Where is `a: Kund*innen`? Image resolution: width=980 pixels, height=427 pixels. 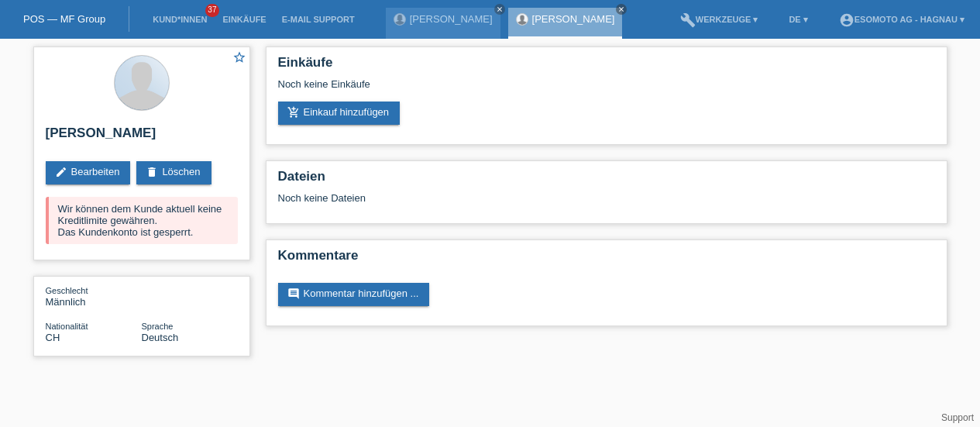
a: Kund*innen is located at coordinates (180, 20).